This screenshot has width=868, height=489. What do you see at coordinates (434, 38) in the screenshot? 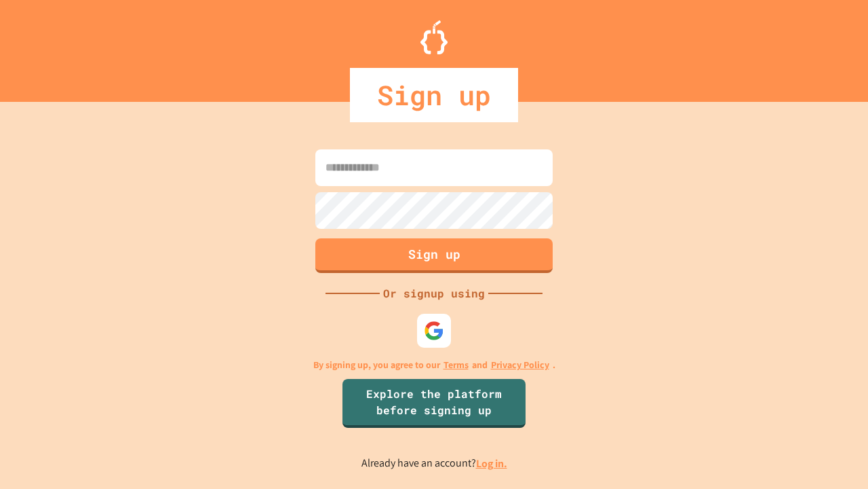
I see `img: Logo.svg` at bounding box center [434, 38].